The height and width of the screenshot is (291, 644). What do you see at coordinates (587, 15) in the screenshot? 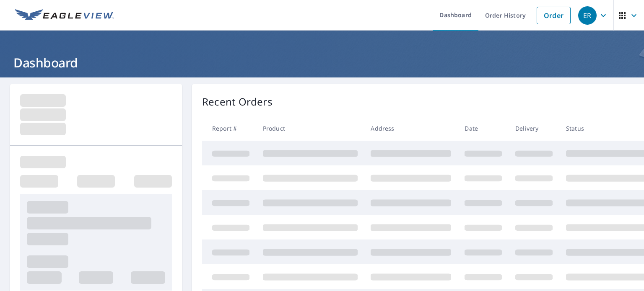
I see `div: ER` at bounding box center [587, 15].